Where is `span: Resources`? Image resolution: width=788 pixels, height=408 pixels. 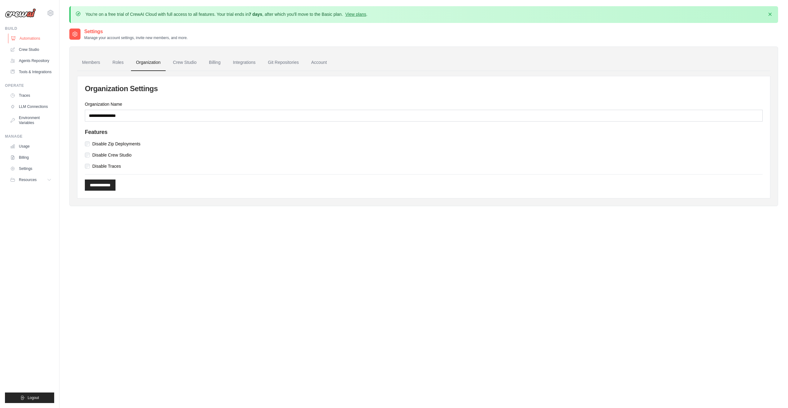
span: Resources is located at coordinates (28, 180).